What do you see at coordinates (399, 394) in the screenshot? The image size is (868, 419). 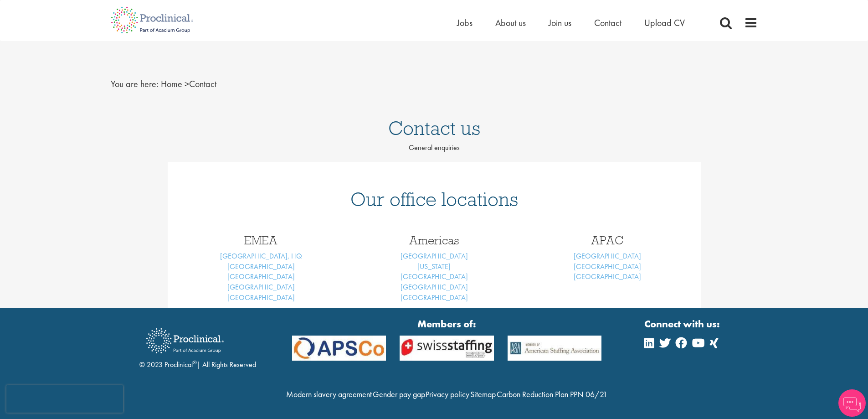 I see `a: Gender pay gap` at bounding box center [399, 394].